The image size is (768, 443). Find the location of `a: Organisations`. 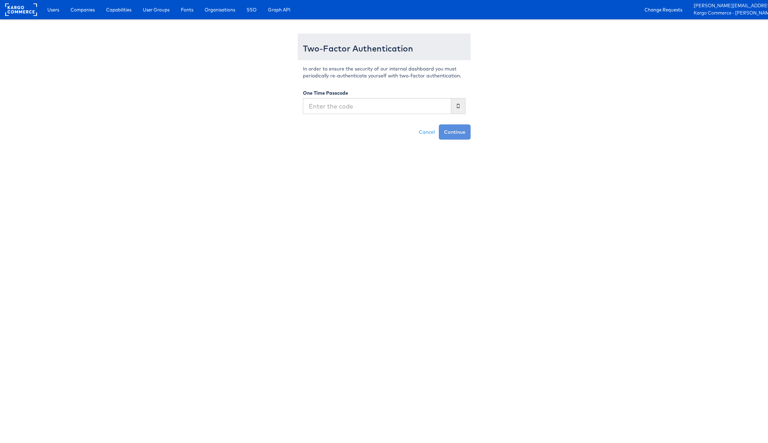

a: Organisations is located at coordinates (220, 10).